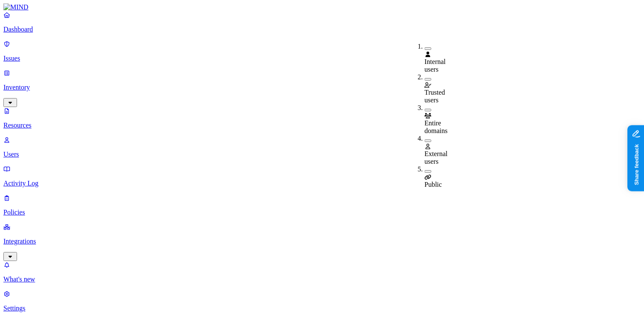 The image size is (644, 316). I want to click on a: Policies, so click(322, 205).